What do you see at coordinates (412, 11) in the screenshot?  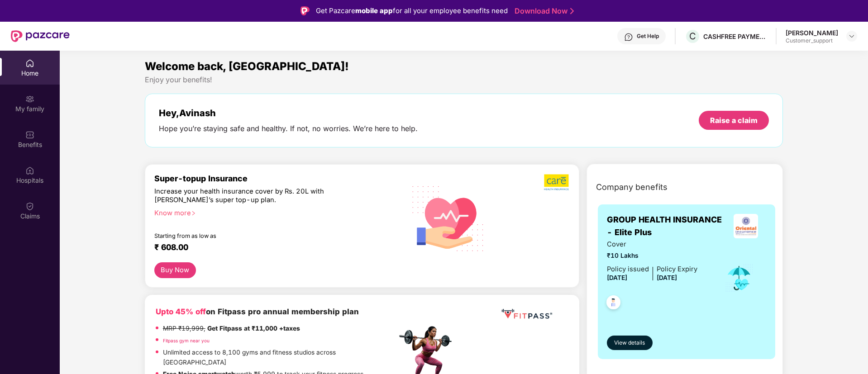 I see `div: Get Pazcare for all your employee benefits need` at bounding box center [412, 11].